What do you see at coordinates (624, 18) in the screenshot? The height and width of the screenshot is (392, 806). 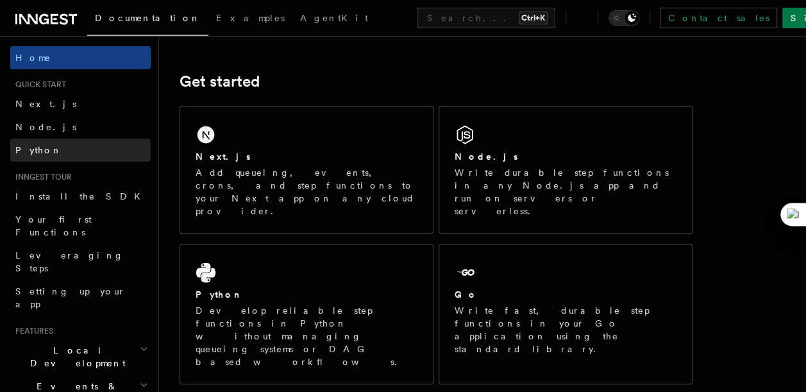 I see `button: Toggle dark mode` at bounding box center [624, 18].